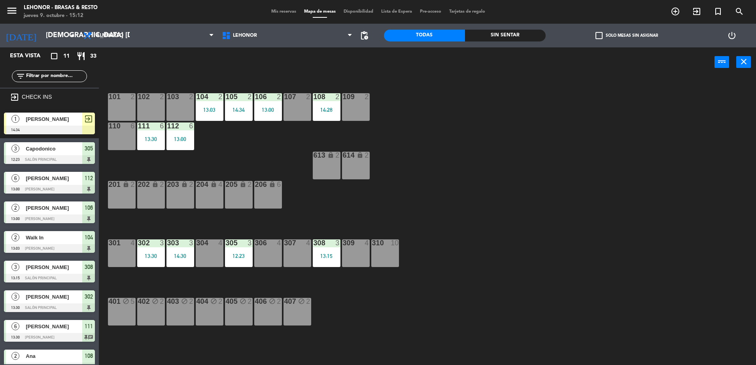  I want to click on label: CHECK INS, so click(37, 97).